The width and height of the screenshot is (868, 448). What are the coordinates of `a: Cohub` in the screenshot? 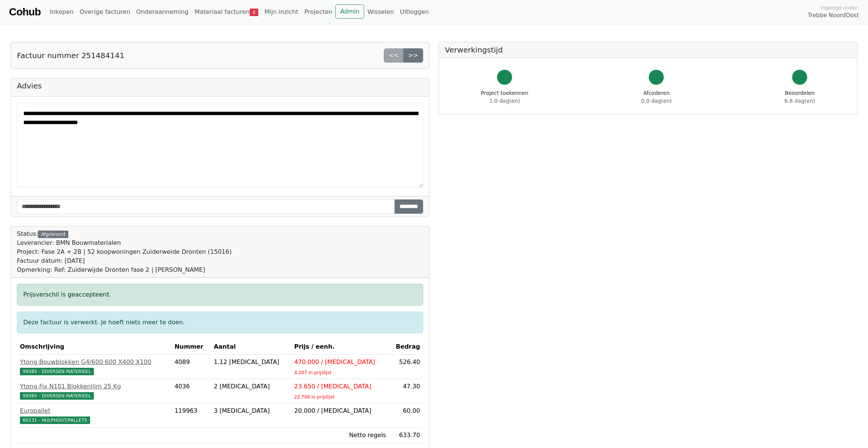 It's located at (25, 12).